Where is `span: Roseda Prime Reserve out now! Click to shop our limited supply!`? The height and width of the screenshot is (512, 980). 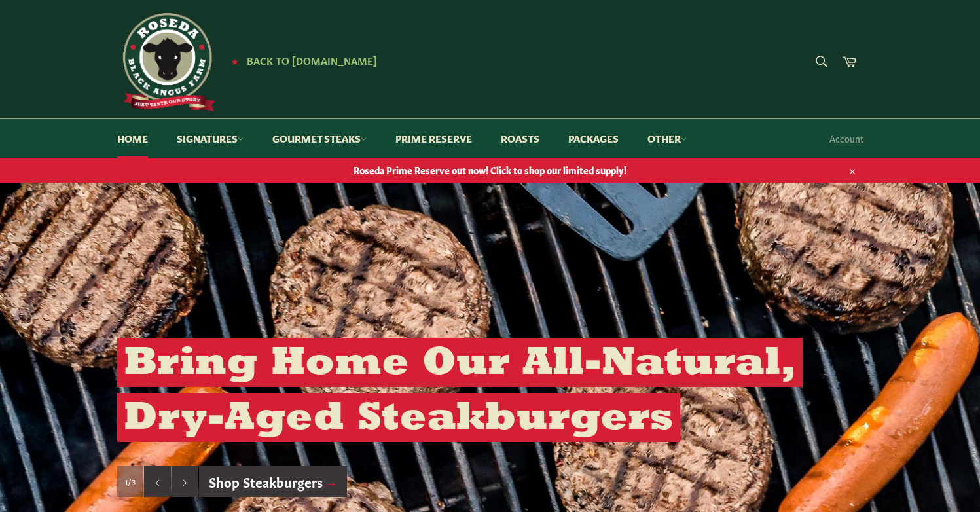 span: Roseda Prime Reserve out now! Click to shop our limited supply! is located at coordinates (490, 169).